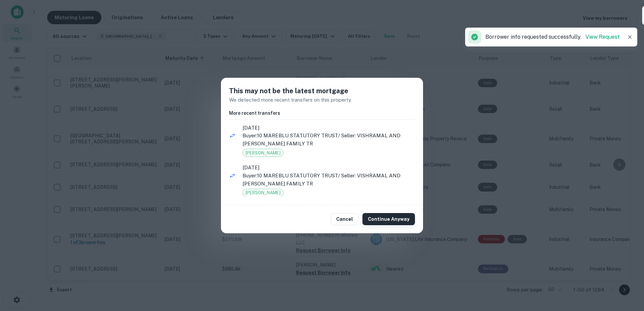 The image size is (644, 311). Describe the element at coordinates (345, 219) in the screenshot. I see `button: Cancel` at that location.